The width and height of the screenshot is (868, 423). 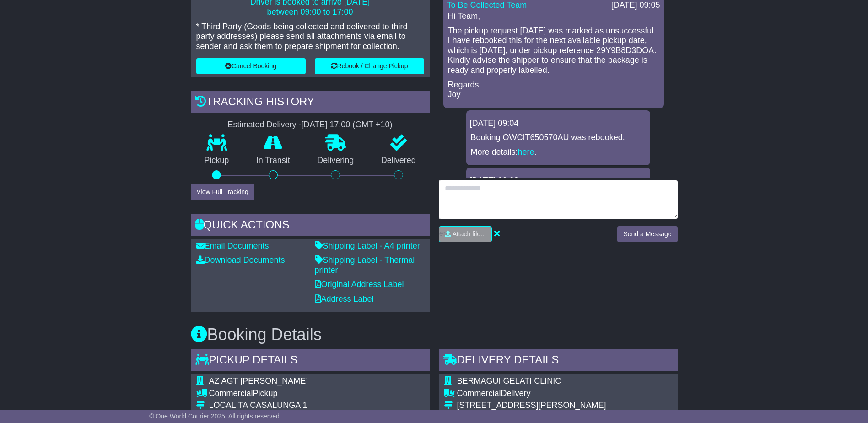 I want to click on span: BERMAGUI GELATI CLINIC, so click(x=510, y=381).